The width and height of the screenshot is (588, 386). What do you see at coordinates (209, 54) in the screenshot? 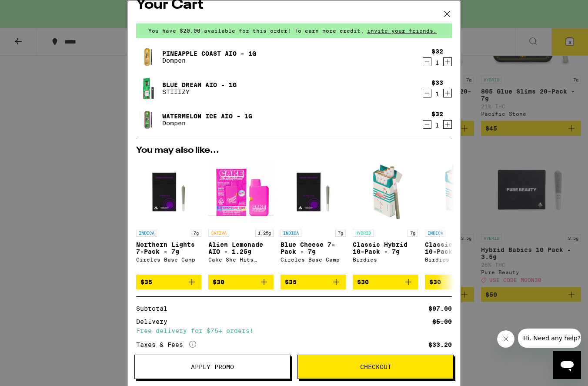
I see `a: Pineapple Coast AIO - 1g` at bounding box center [209, 54].